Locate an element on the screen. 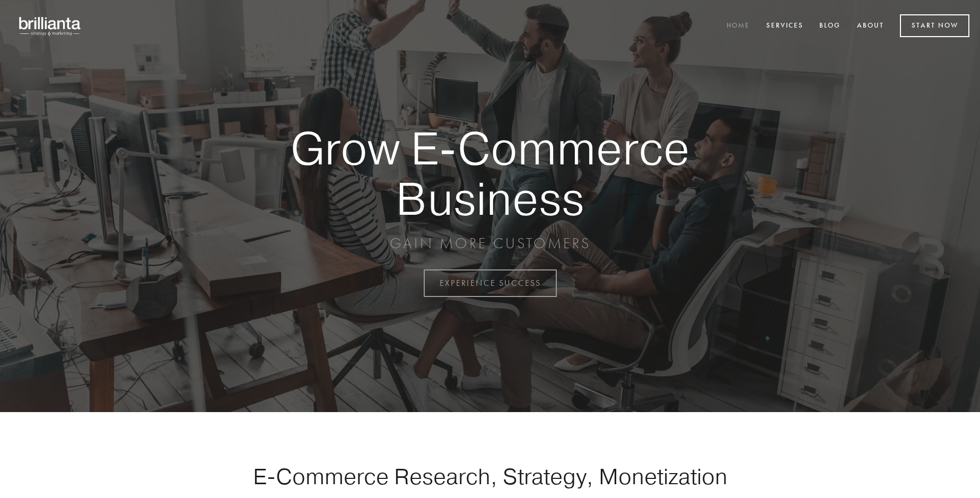 This screenshot has height=498, width=980. strong: Grow E-Commerce Business is located at coordinates (490, 173).